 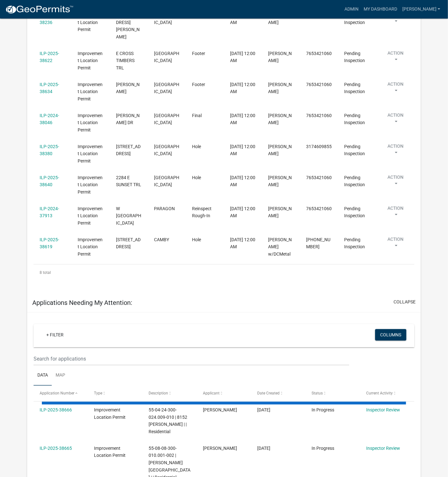 What do you see at coordinates (220, 448) in the screenshot?
I see `span: Kathleen Diane Howe` at bounding box center [220, 448].